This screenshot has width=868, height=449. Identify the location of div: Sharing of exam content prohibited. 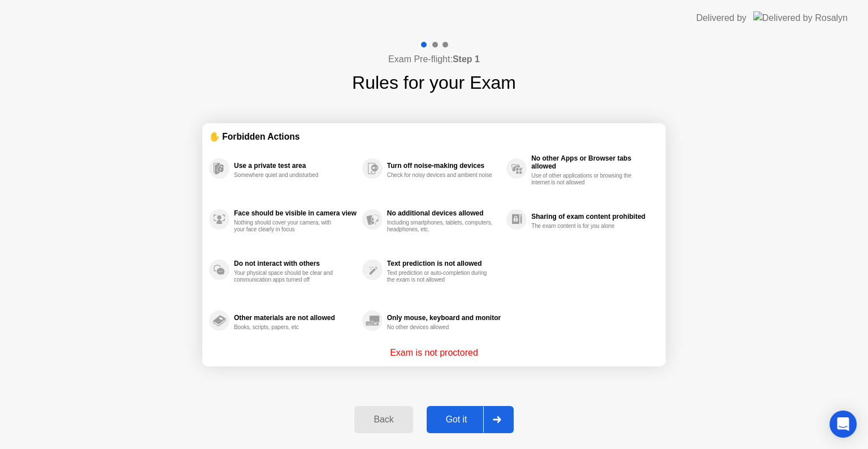
(592, 216).